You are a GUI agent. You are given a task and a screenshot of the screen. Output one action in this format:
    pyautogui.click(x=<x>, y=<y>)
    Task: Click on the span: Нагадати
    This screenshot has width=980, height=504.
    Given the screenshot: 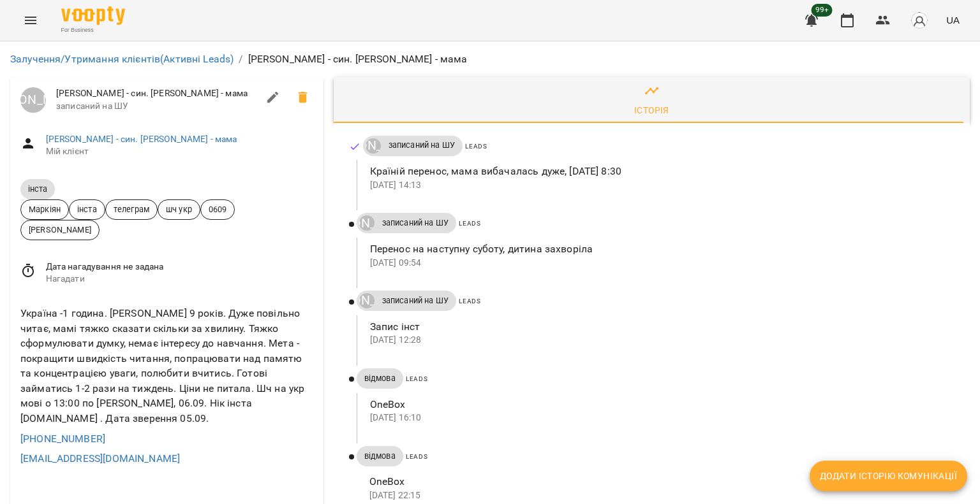 What is the action you would take?
    pyautogui.click(x=179, y=280)
    